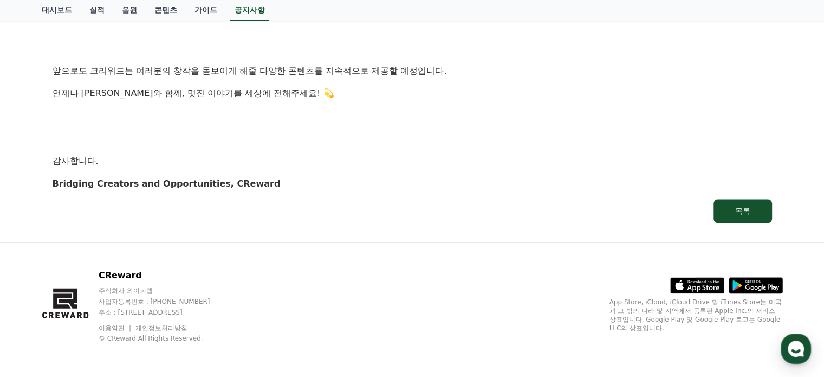 The image size is (824, 377). Describe the element at coordinates (412, 71) in the screenshot. I see `p: 앞으로도 크리워드는 여러분의 창작을 돋보이게 해줄 다양한 콘텐츠를 지속적으로 제공할 예정입니다.` at that location.